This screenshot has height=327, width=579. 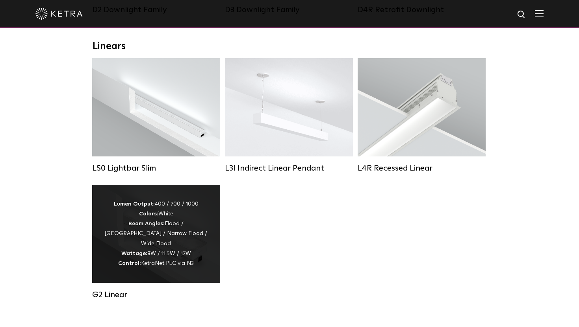 What do you see at coordinates (156, 295) in the screenshot?
I see `div: G2 Linear` at bounding box center [156, 295].